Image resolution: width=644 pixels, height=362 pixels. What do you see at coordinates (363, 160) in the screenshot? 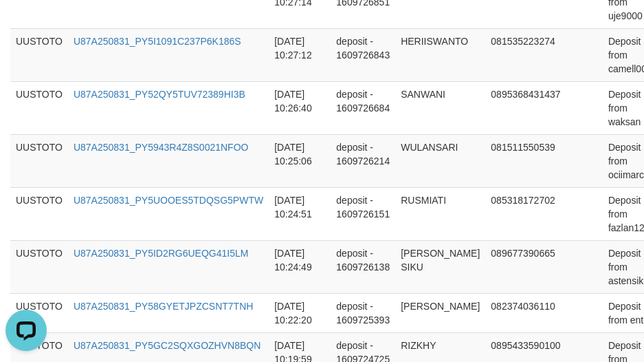
I see `td: deposit - 1609726214` at bounding box center [363, 160].